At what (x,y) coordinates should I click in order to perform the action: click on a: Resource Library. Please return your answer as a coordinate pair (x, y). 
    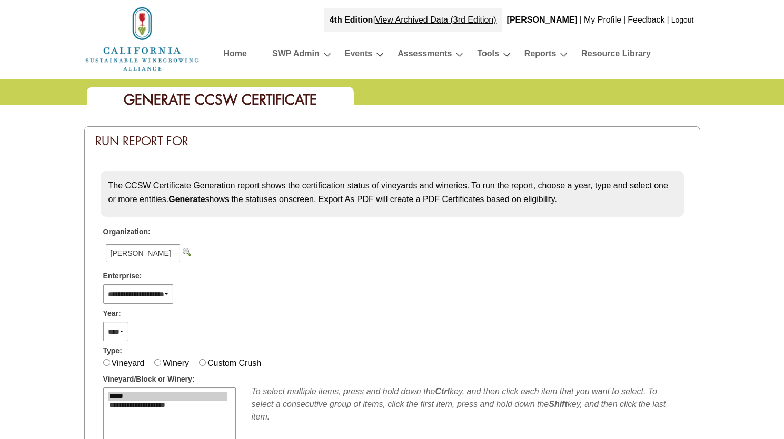
    Looking at the image, I should click on (616, 55).